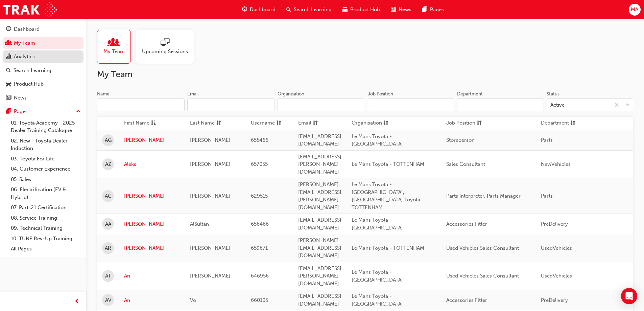 Image resolution: width=644 pixels, height=311 pixels. I want to click on span: asc-icon, so click(153, 123).